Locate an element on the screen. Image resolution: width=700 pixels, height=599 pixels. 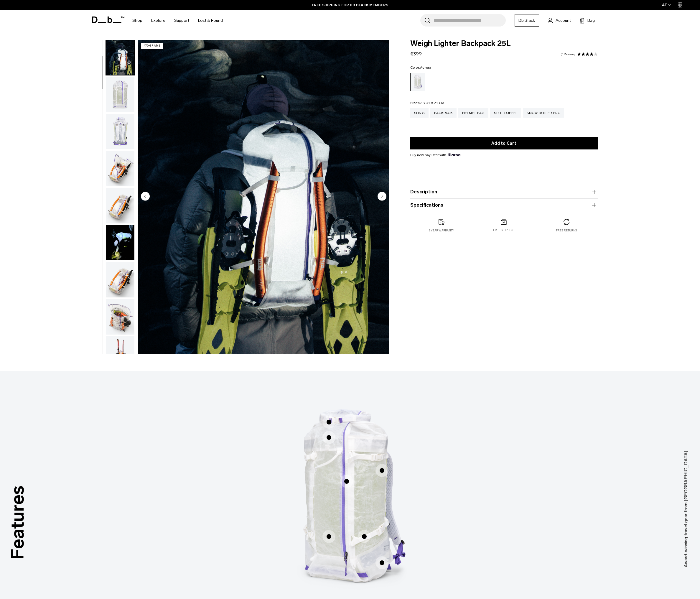
a: Helmet Bag is located at coordinates (474, 113).